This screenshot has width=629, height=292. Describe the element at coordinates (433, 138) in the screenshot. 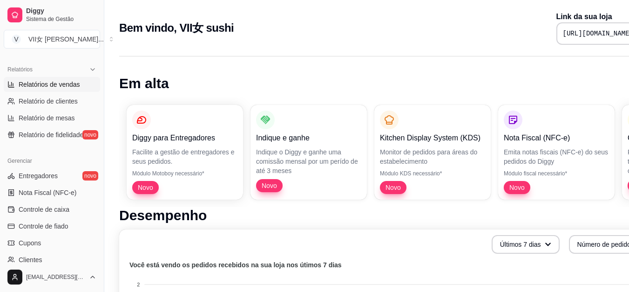

I see `p: Kitchen Display System (KDS)` at that location.